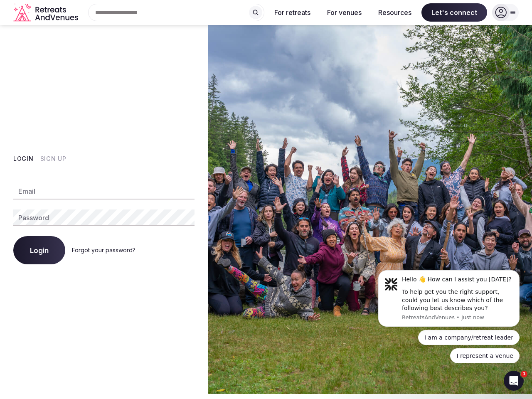 Image resolution: width=532 pixels, height=399 pixels. Describe the element at coordinates (292, 12) in the screenshot. I see `button: For retreats` at that location.